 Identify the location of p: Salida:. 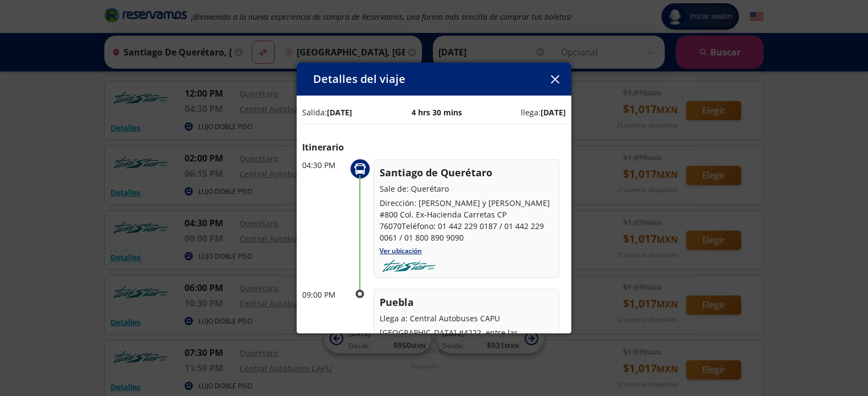
(327, 112).